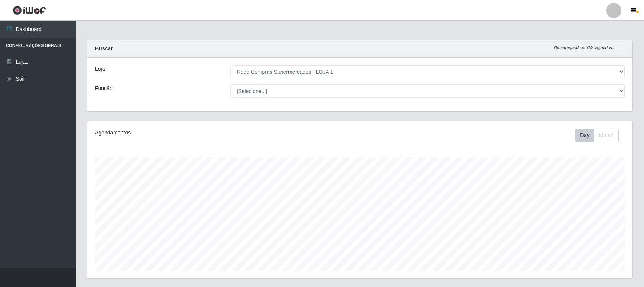 The height and width of the screenshot is (287, 644). I want to click on img: CoreUI Logo, so click(29, 10).